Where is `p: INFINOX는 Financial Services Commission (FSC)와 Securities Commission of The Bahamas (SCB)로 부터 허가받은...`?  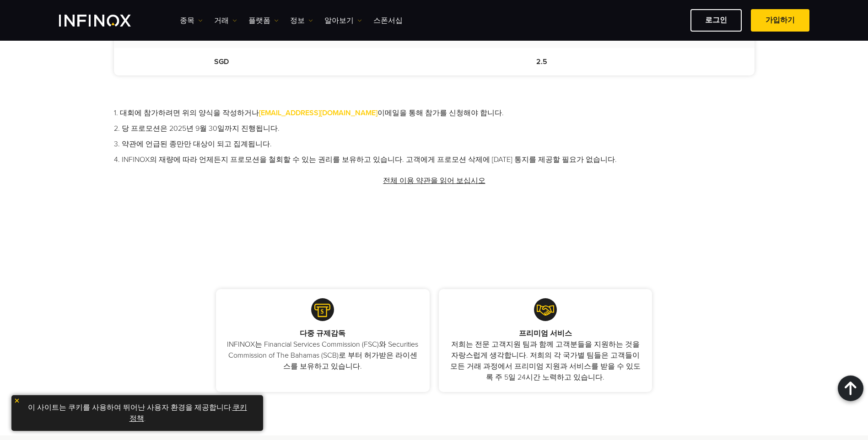 p: INFINOX는 Financial Services Commission (FSC)와 Securities Commission of The Bahamas (SCB)로 부터 허가받은... is located at coordinates (323, 356).